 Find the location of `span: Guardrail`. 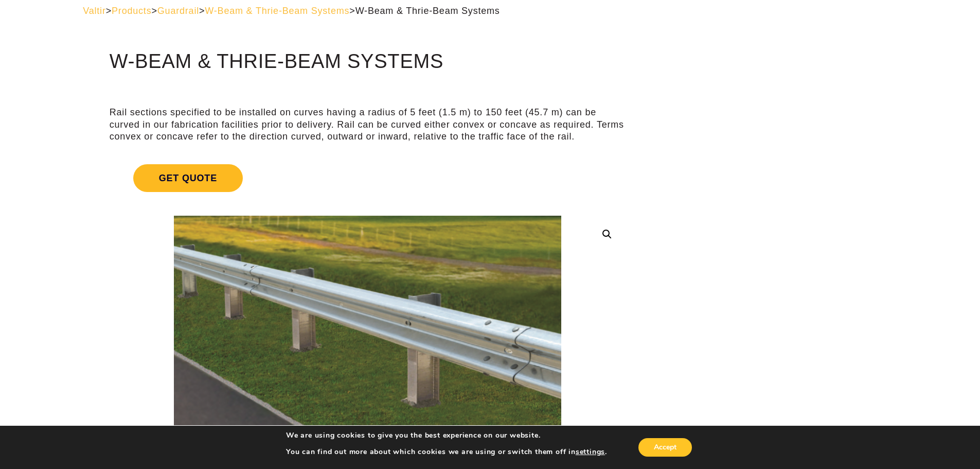

span: Guardrail is located at coordinates (178, 11).